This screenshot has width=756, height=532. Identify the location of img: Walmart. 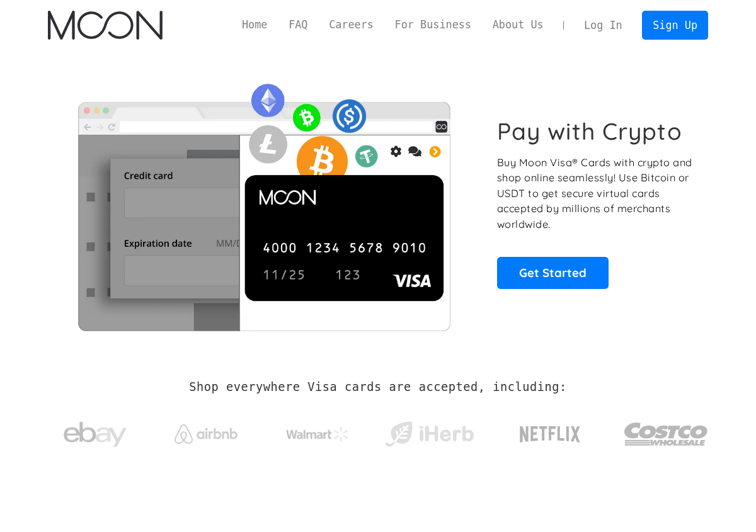
(318, 434).